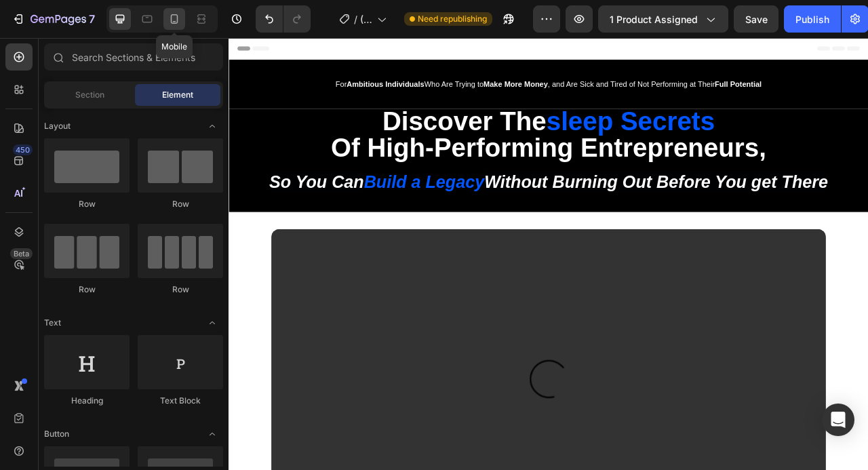  I want to click on div: Beta, so click(21, 253).